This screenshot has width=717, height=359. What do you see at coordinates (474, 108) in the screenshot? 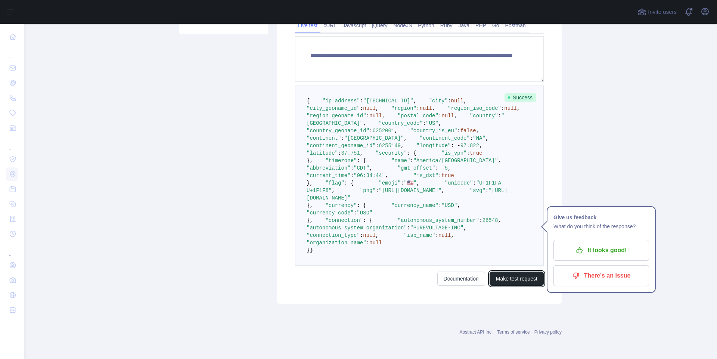
I see `span: "region_iso_code"` at bounding box center [474, 108].